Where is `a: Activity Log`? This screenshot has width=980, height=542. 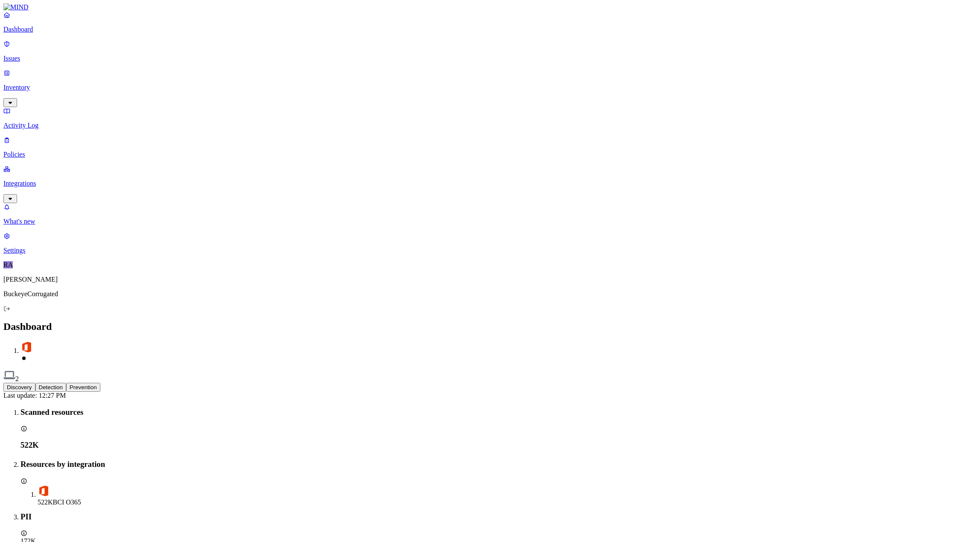 a: Activity Log is located at coordinates (490, 118).